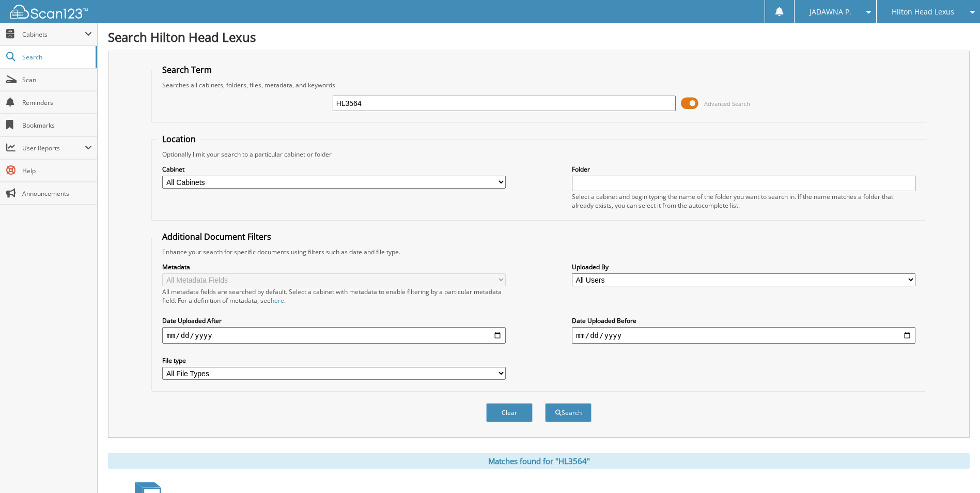  I want to click on span: Scan, so click(57, 79).